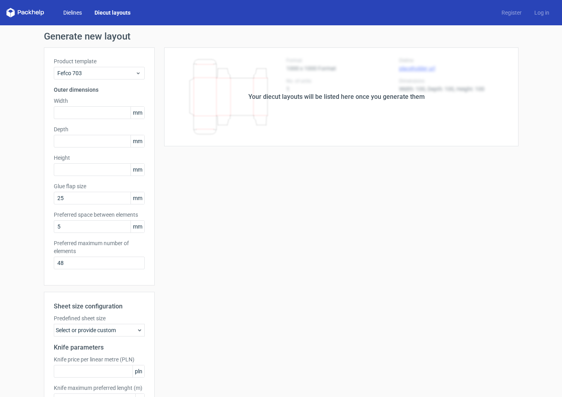  What do you see at coordinates (96, 73) in the screenshot?
I see `span: Fefco 703` at bounding box center [96, 73].